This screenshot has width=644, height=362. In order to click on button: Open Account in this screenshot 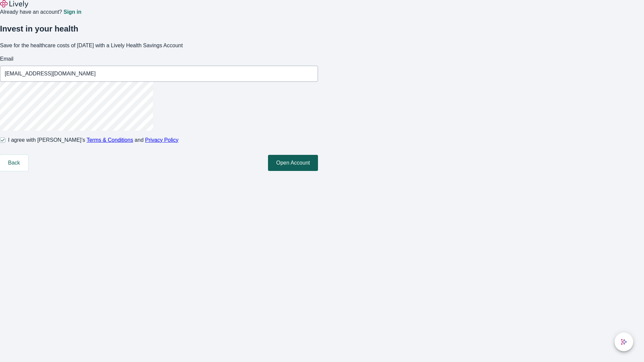, I will do `click(293, 163)`.